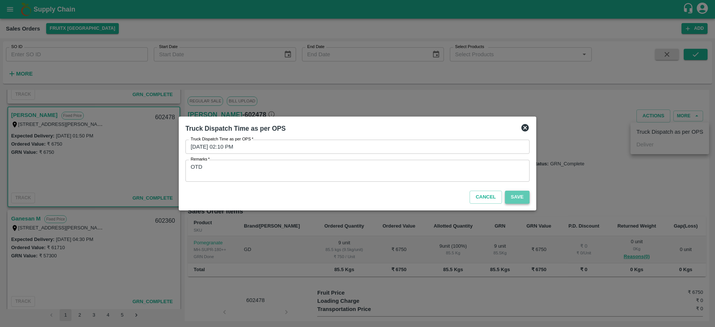 The image size is (715, 327). Describe the element at coordinates (517, 197) in the screenshot. I see `button: Save` at that location.